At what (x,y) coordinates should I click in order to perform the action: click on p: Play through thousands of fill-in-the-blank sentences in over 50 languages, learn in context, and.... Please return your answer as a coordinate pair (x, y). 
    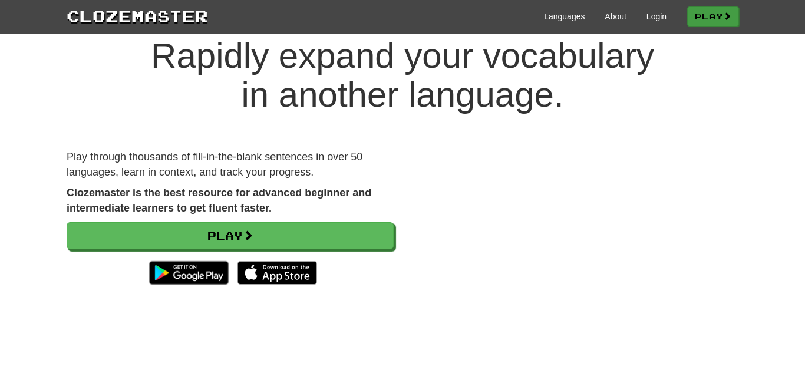
    Looking at the image, I should click on (230, 164).